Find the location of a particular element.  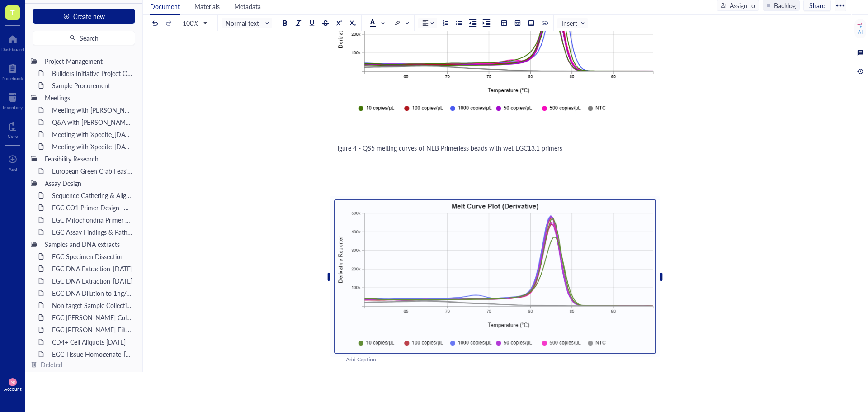

div: Project Management is located at coordinates (88, 61).